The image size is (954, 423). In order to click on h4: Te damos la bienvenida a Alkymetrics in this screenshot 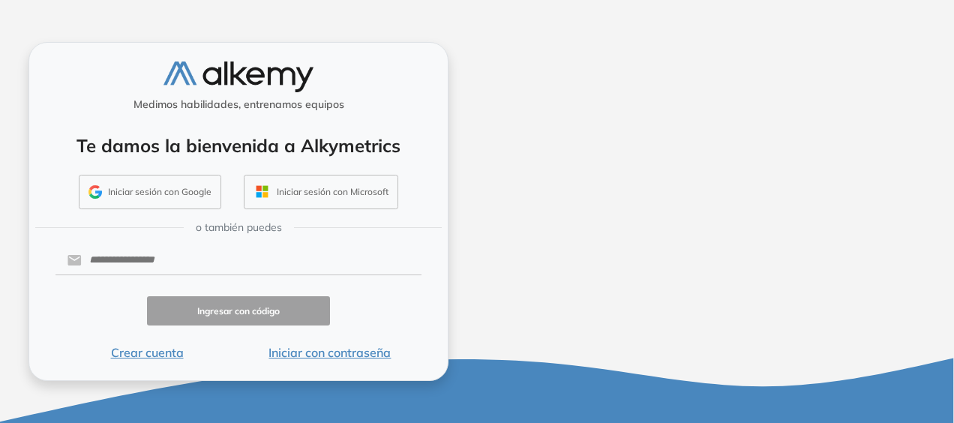, I will do `click(238, 145)`.